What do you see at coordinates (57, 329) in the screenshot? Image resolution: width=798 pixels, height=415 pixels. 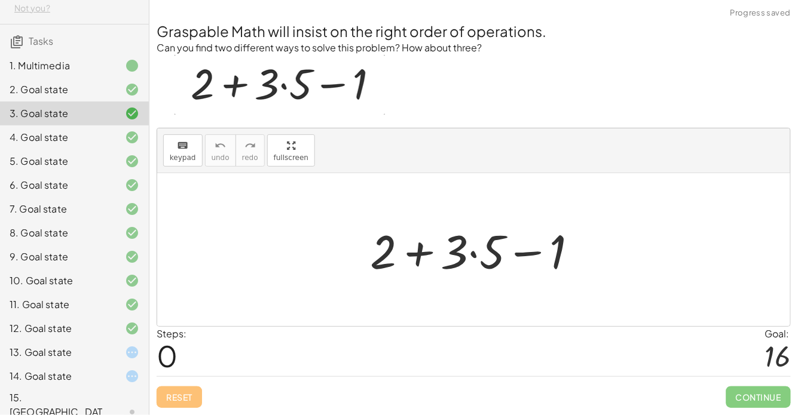 I see `div: 12. Goal state` at bounding box center [57, 329].